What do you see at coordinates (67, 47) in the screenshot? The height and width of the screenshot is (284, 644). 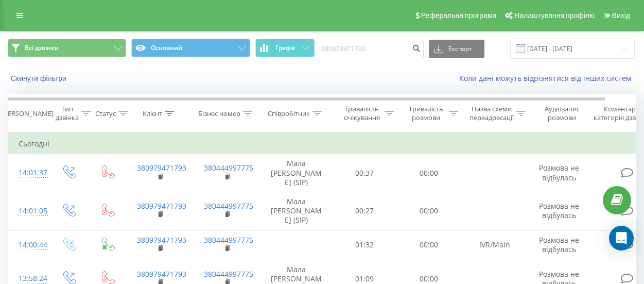 I see `button: Всі дзвінки` at bounding box center [67, 47].